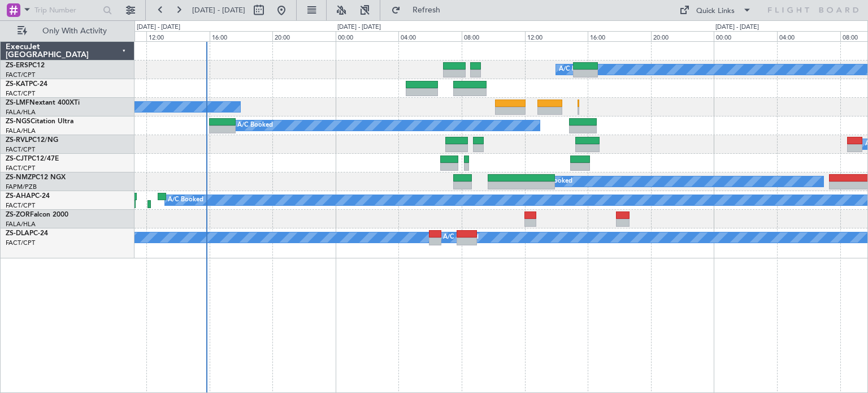  Describe the element at coordinates (17, 140) in the screenshot. I see `span: ZS-RVL` at that location.